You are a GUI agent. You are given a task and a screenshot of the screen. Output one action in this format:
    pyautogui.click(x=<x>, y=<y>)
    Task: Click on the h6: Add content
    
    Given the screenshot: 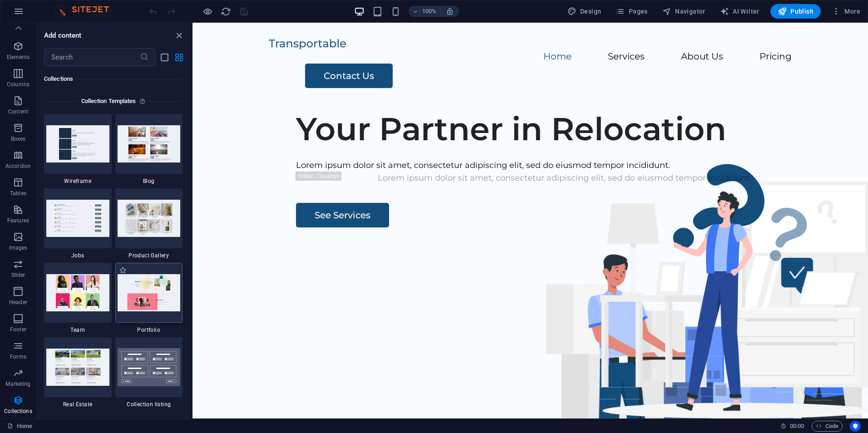 What is the action you would take?
    pyautogui.click(x=63, y=35)
    